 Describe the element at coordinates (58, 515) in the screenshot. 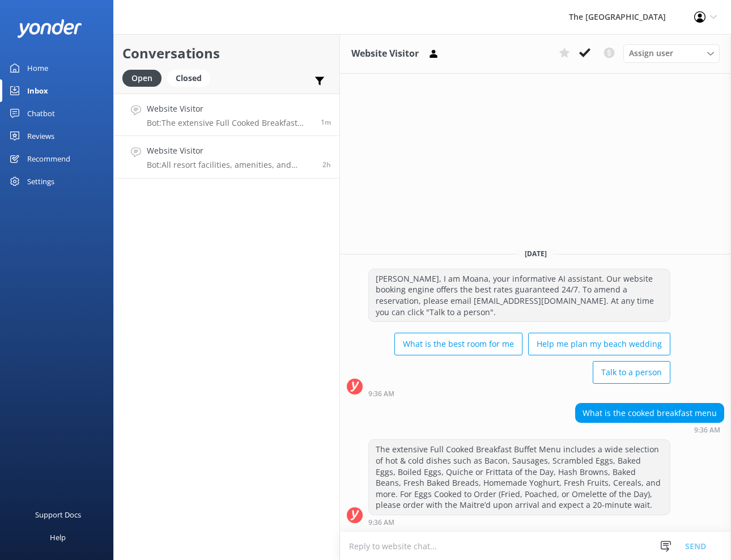

I see `div: Support Docs` at that location.